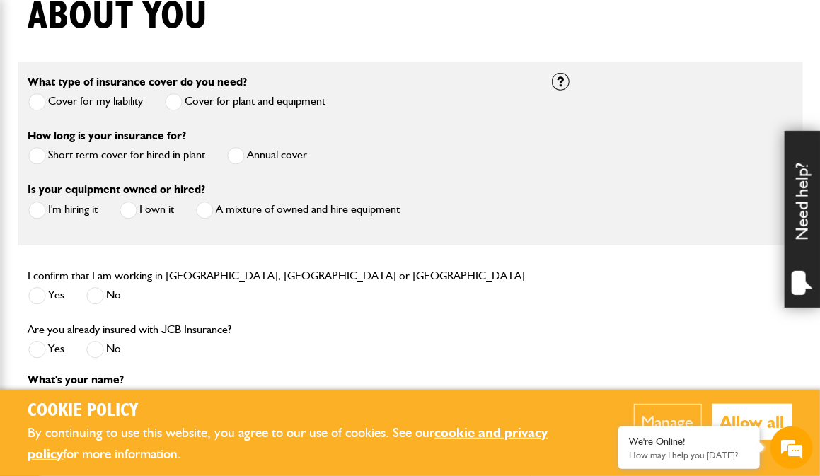 This screenshot has width=820, height=476. I want to click on div: We're Online!, so click(689, 442).